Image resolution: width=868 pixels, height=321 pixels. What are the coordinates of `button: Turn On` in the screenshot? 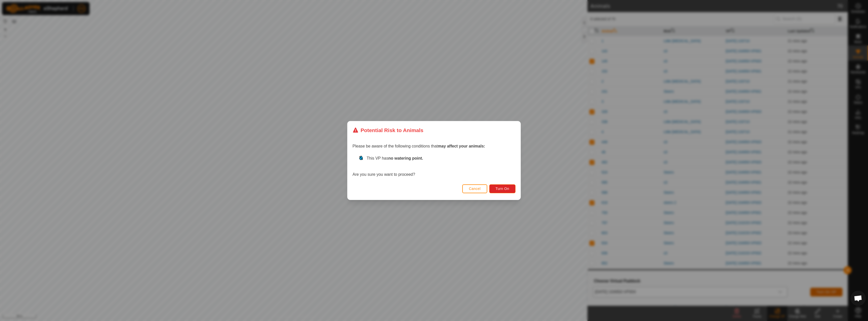 It's located at (502, 189).